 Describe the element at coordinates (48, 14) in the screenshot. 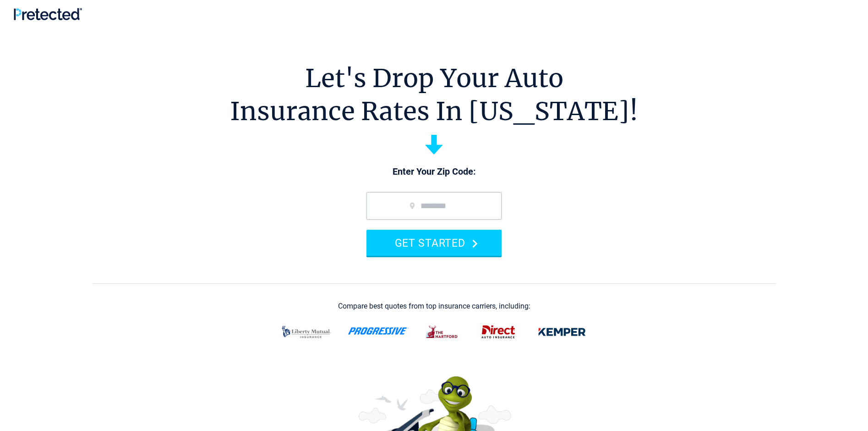

I see `img: Pretected Logo` at that location.